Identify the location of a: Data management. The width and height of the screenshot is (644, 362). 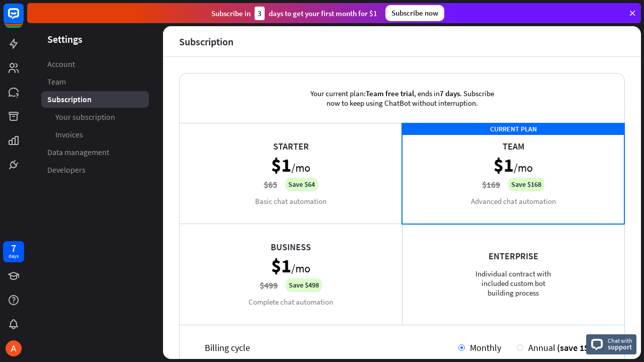
(95, 152).